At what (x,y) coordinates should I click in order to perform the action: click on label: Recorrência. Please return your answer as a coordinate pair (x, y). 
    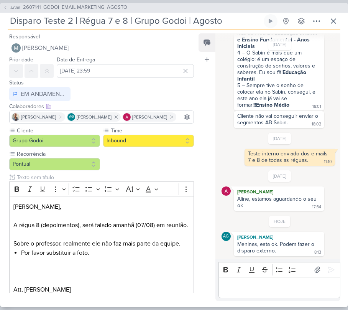
    Looking at the image, I should click on (58, 154).